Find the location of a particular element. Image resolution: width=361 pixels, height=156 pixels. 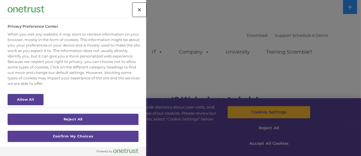

div: Company Logo is located at coordinates (26, 9).